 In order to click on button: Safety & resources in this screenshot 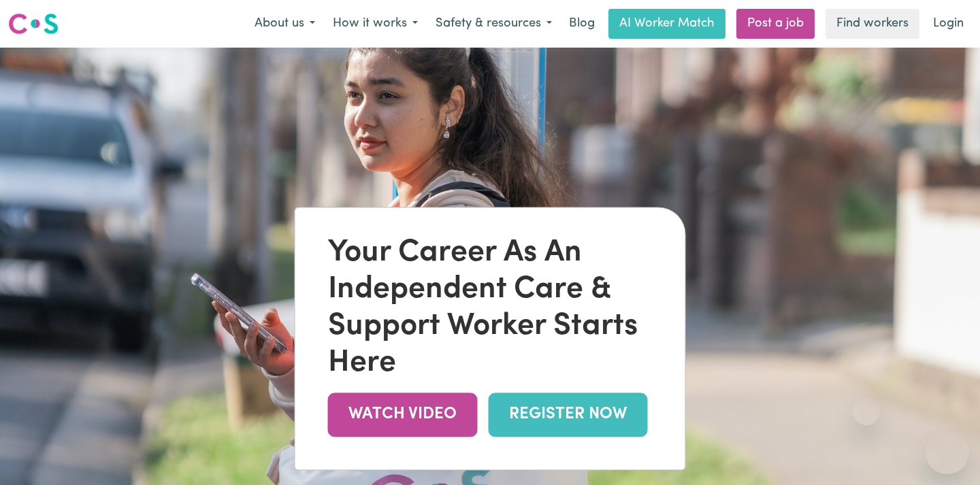, I will do `click(493, 24)`.